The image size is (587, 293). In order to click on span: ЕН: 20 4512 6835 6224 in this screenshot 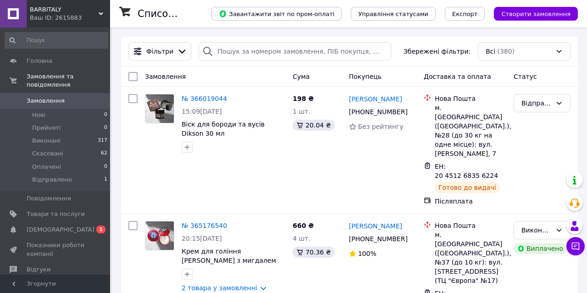, I will do `click(466, 171)`.